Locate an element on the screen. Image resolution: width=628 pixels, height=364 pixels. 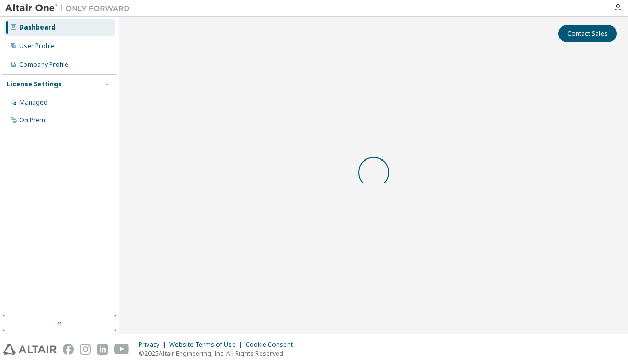
div: Cookie Consent is located at coordinates (272, 345).